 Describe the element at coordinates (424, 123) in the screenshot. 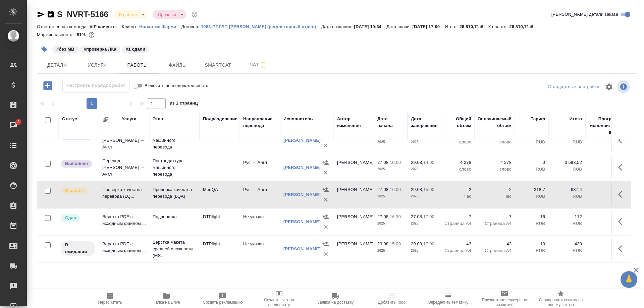

I see `div: Дата завершения` at that location.